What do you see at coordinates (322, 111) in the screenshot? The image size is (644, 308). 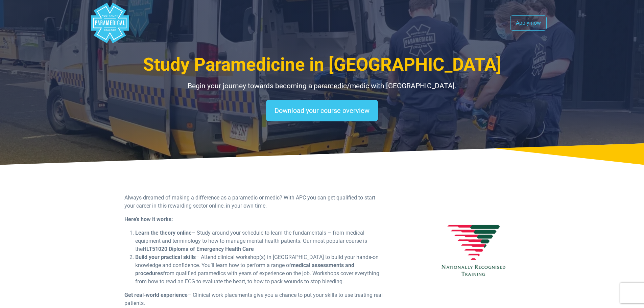 I see `a: Download your course overview` at bounding box center [322, 111].